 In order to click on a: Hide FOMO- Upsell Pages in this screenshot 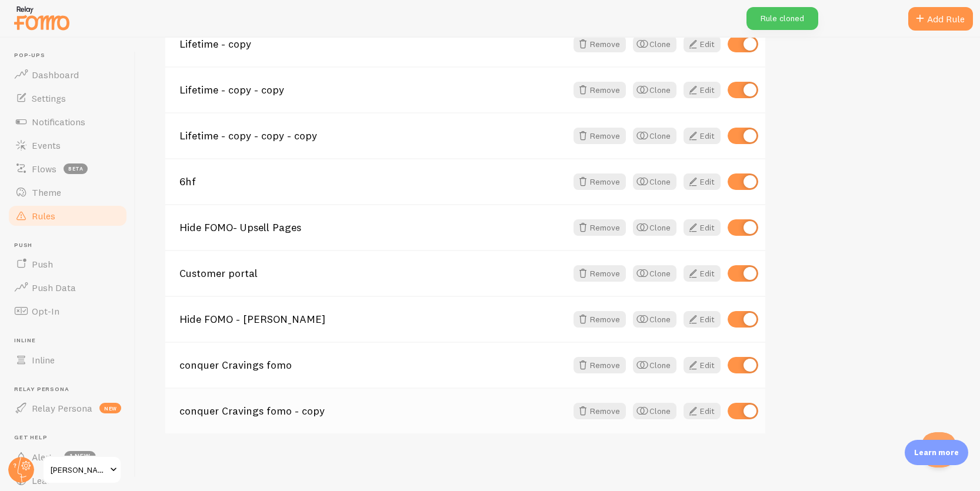, I will do `click(373, 227)`.